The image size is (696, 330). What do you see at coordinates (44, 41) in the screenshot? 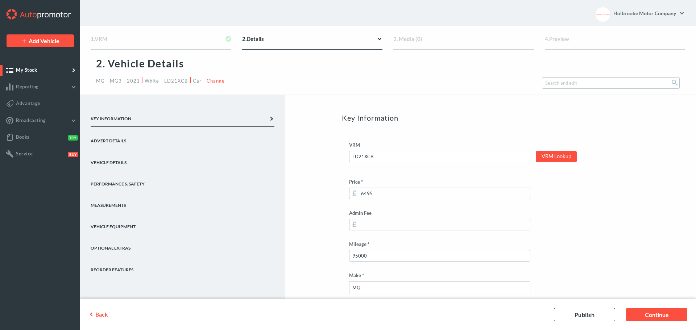
I see `span: Add Vehicle` at bounding box center [44, 41].